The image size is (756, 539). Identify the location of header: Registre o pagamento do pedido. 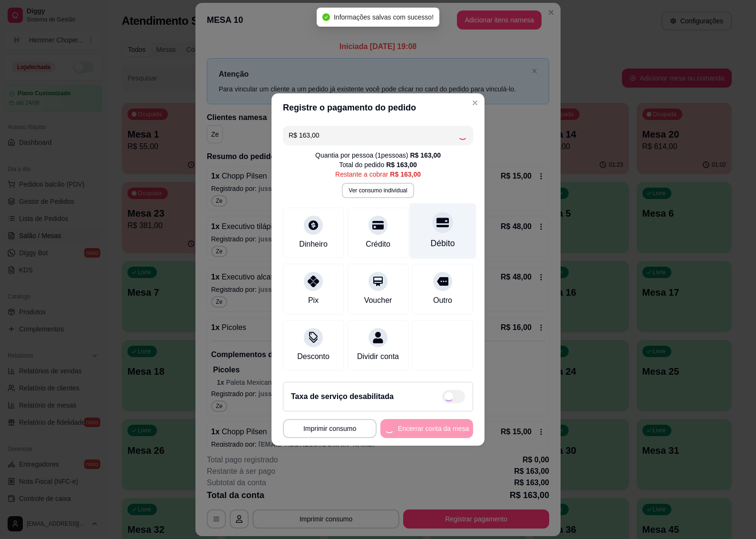
(378, 108).